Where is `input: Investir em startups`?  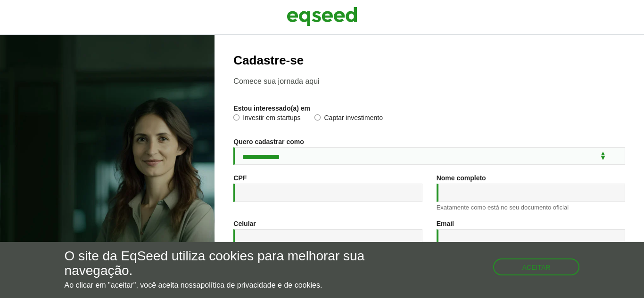
input: Investir em startups is located at coordinates (236, 117).